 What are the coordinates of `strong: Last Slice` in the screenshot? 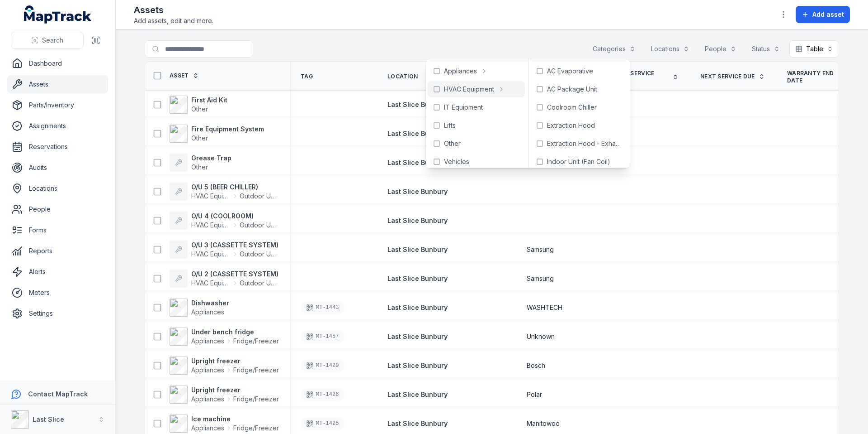 It's located at (48, 419).